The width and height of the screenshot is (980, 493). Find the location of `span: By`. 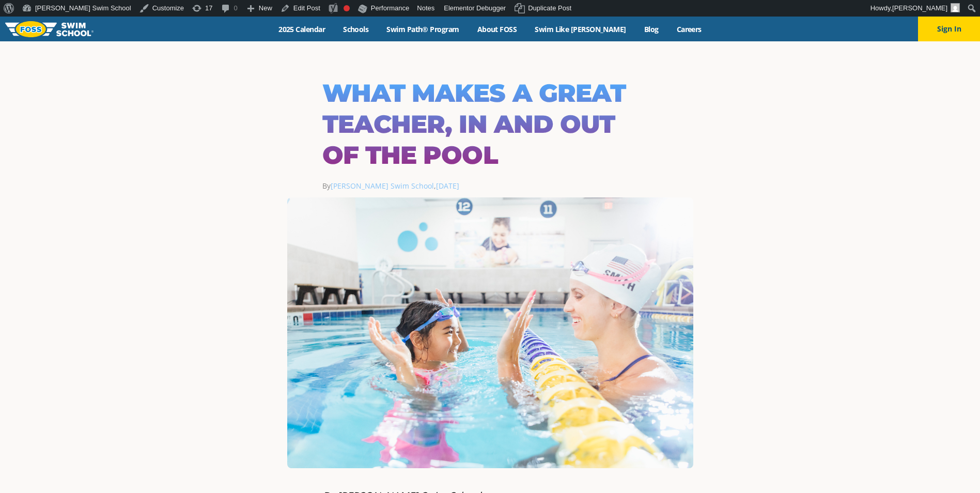

span: By is located at coordinates (378, 186).